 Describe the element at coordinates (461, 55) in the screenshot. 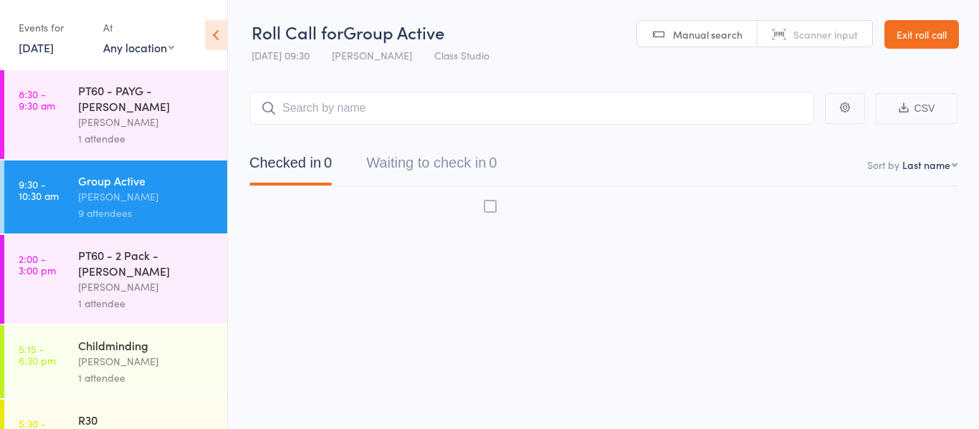

I see `span: Class Studio` at that location.